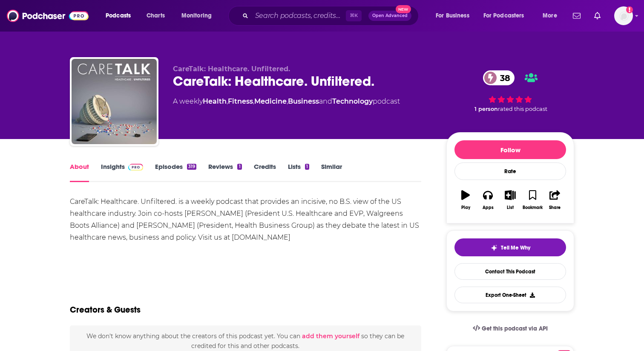  Describe the element at coordinates (515, 328) in the screenshot. I see `span: Get this podcast via API` at that location.